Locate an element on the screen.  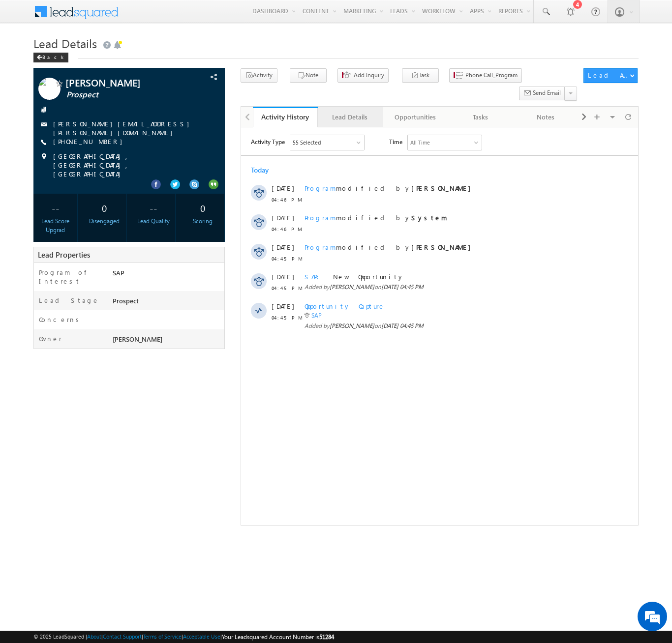
label: Concerns is located at coordinates (60, 319).